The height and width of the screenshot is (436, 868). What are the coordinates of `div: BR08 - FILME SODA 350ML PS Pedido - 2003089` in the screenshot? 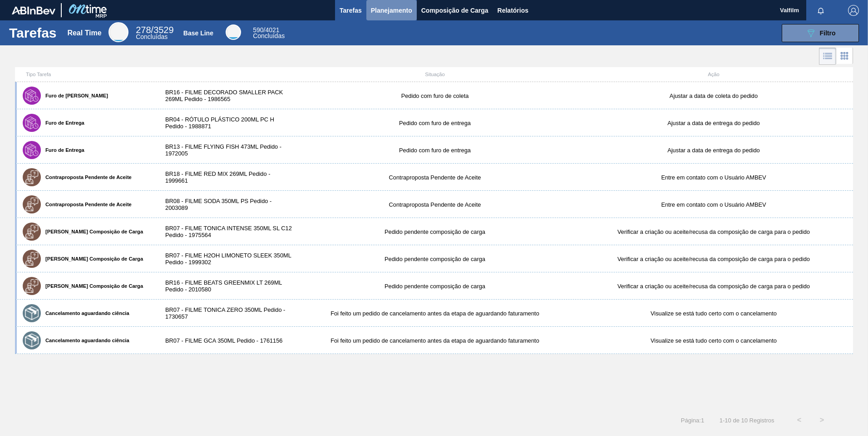 It's located at (226, 204).